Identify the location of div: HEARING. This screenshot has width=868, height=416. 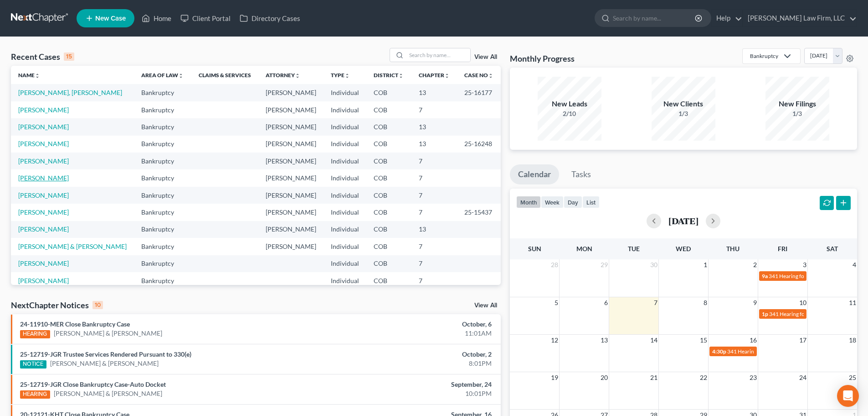
(35, 395).